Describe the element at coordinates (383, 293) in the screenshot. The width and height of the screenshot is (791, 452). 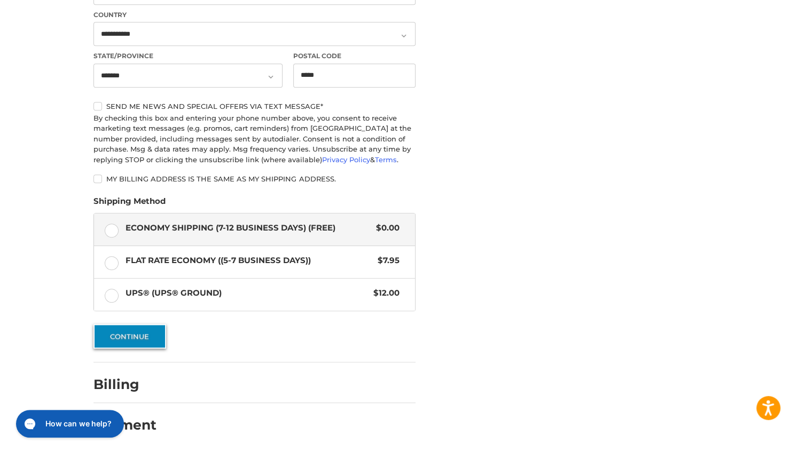
I see `span: $12.00` at that location.